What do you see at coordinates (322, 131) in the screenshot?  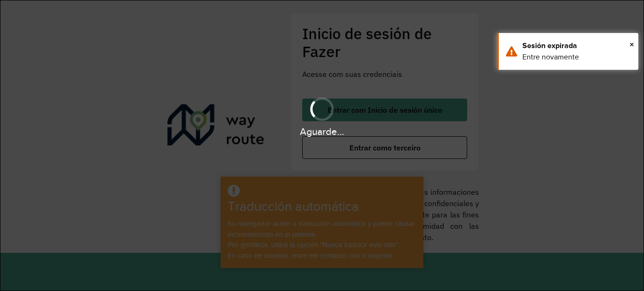 I see `font: Aguarde...` at bounding box center [322, 131].